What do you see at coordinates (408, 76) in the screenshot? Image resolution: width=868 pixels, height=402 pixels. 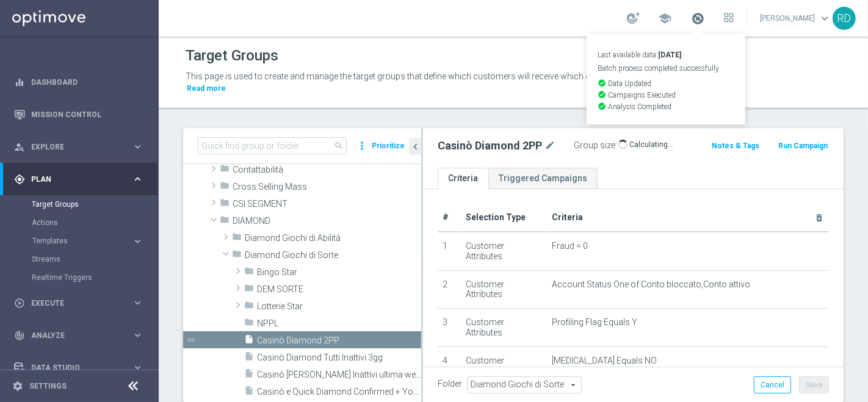 I see `span: This page is used to create and manage the target groups that define which customers will receive...` at bounding box center [408, 76].